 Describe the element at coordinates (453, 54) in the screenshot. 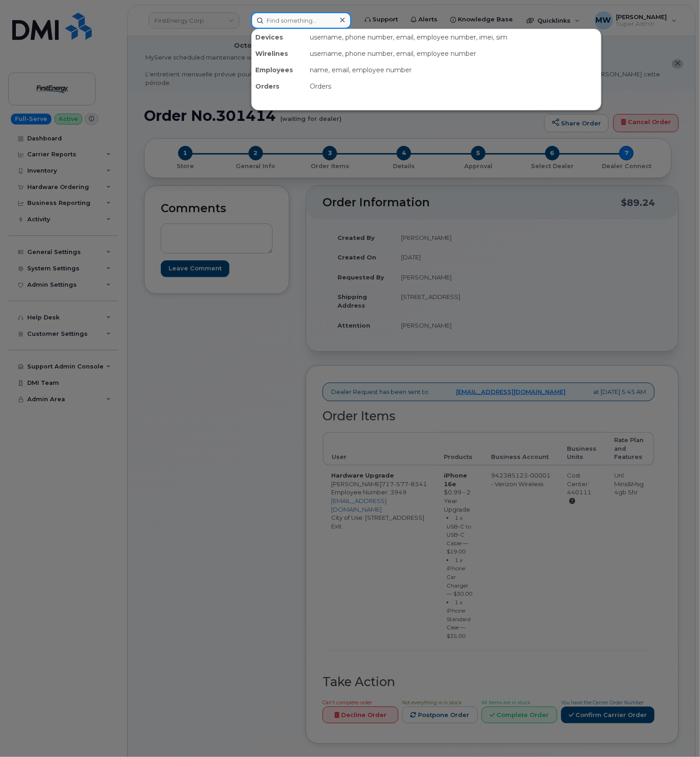

I see `div: username, phone number, email, employee number` at that location.